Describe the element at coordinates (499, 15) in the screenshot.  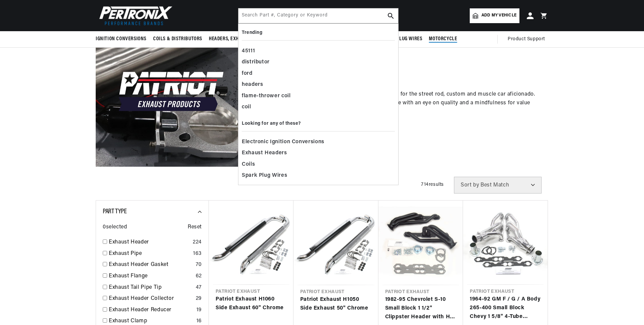
I see `span: Add my vehicle` at that location.